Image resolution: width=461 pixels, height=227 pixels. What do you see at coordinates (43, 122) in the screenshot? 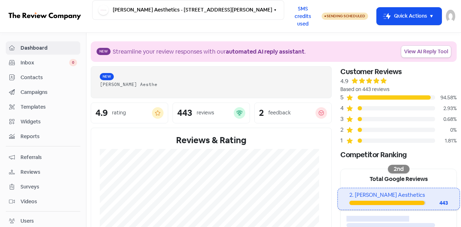
I see `a: Widgets` at bounding box center [43, 122].